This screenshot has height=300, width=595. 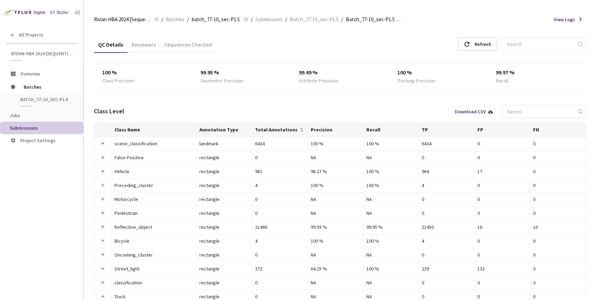 I want to click on div: 964, so click(x=447, y=172).